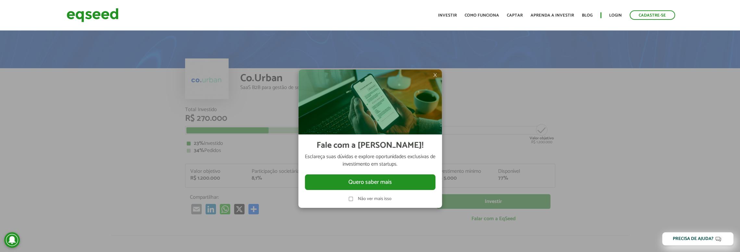 This screenshot has height=252, width=740. What do you see at coordinates (482, 15) in the screenshot?
I see `a: Como funciona` at bounding box center [482, 15].